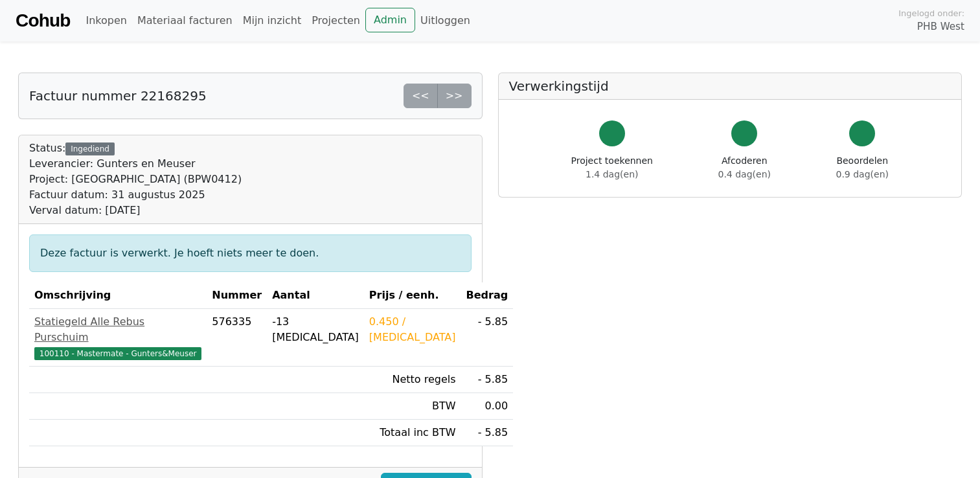  Describe the element at coordinates (118, 295) in the screenshot. I see `th: Omschrijving` at that location.